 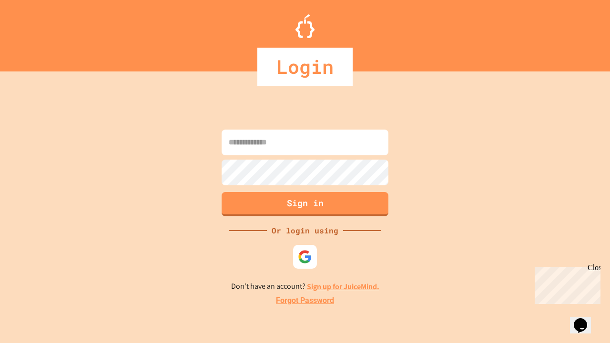 I want to click on a: Sign up for JuiceMind., so click(x=343, y=287).